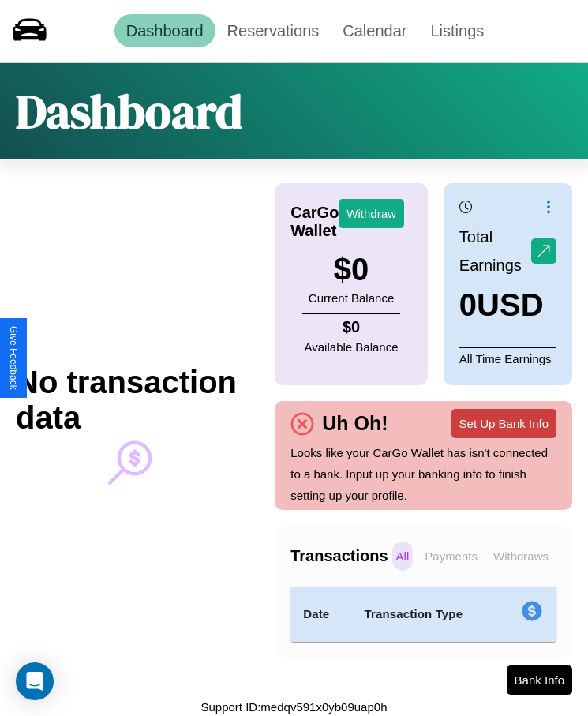  What do you see at coordinates (425, 614) in the screenshot?
I see `h4: Transaction Type` at bounding box center [425, 614].